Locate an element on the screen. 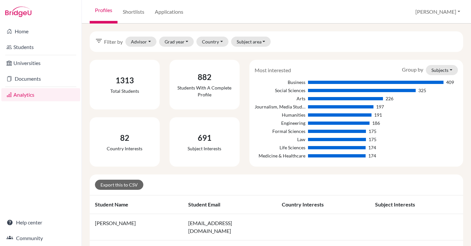 This screenshot has height=246, width=471. a: Students is located at coordinates (41, 47).